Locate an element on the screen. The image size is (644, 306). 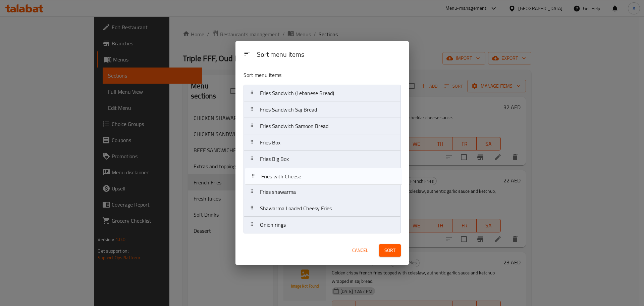
button: Cancel is located at coordinates (360, 250).